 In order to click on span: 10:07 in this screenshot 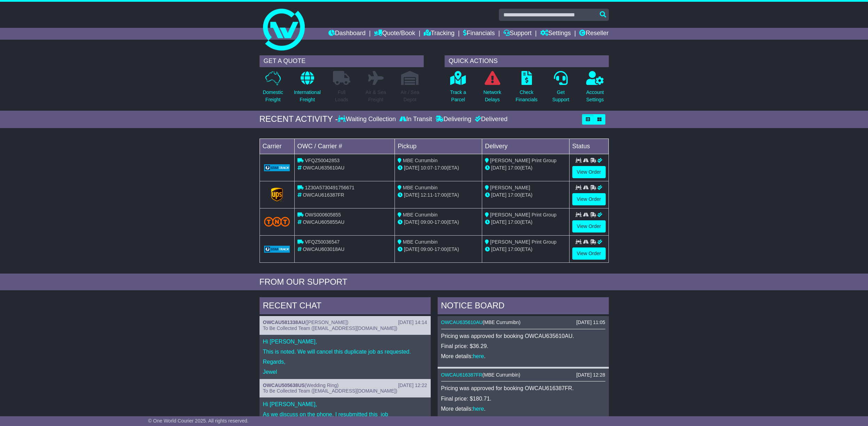, I will do `click(427, 168)`.